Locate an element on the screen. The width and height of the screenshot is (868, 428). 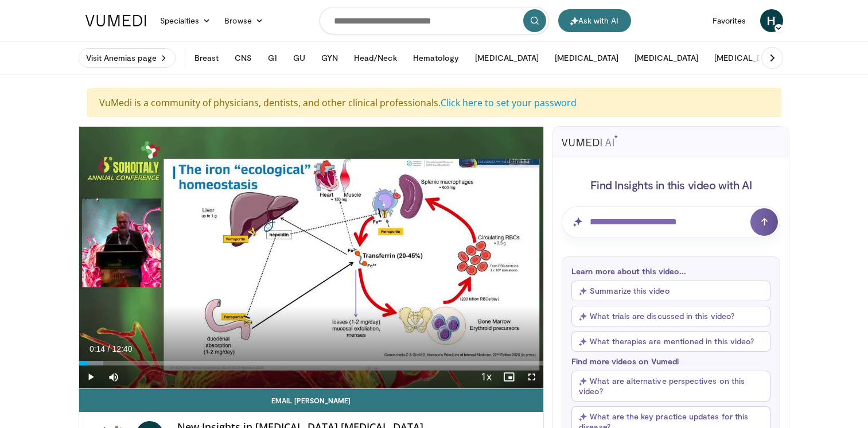
button: Breast is located at coordinates (207, 58).